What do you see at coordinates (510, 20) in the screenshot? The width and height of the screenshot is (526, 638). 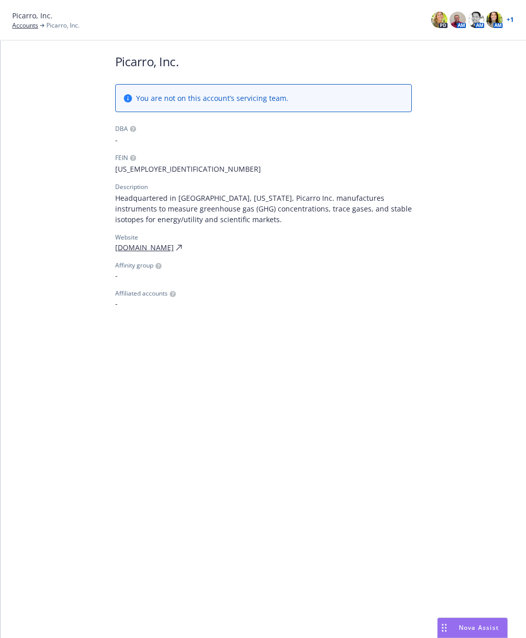 I see `a: + 1` at bounding box center [510, 20].